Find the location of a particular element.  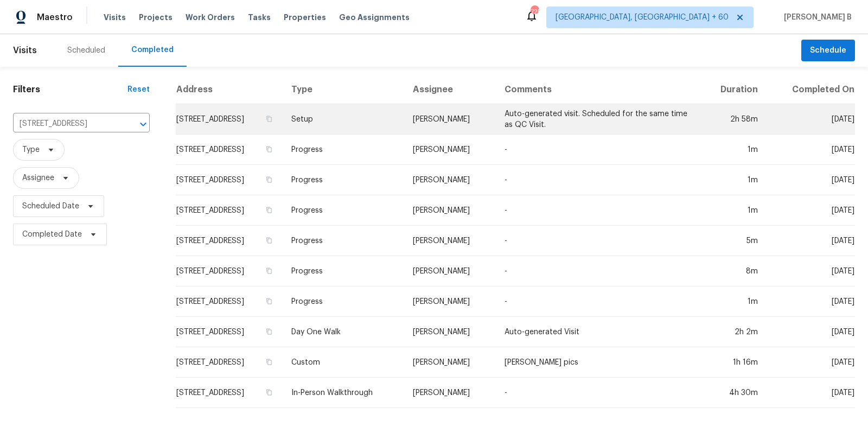

span: Assignee is located at coordinates (38, 178).